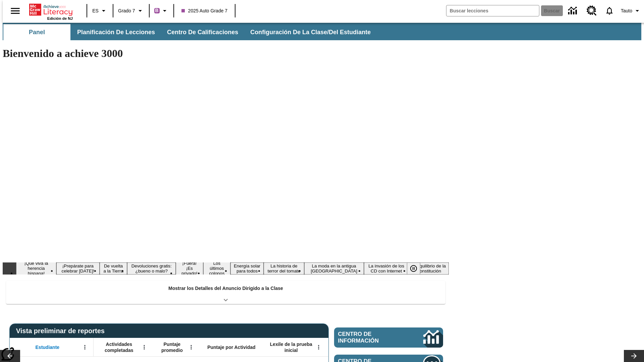 This screenshot has width=644, height=362. What do you see at coordinates (131, 11) in the screenshot?
I see `button: Grado: Grado 7, Elige un grado` at bounding box center [131, 11].